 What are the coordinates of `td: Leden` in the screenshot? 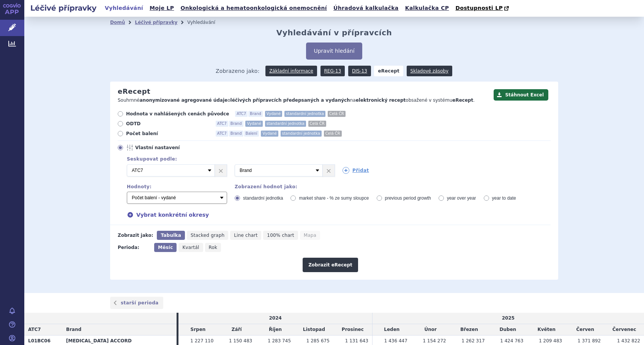 It's located at (391, 330).